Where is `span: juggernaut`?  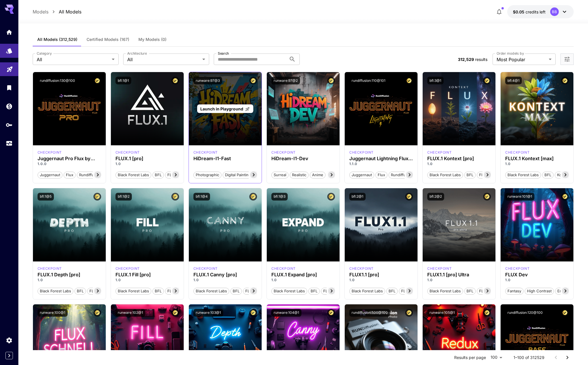 span: juggernaut is located at coordinates (50, 175).